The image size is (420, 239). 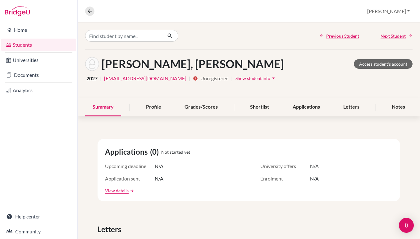 I want to click on button: Show student infoarrow_drop_down, so click(x=256, y=78).